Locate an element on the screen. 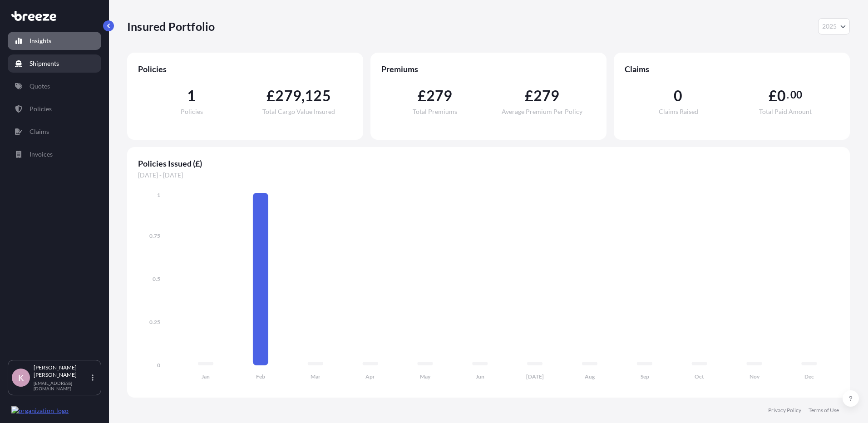 Image resolution: width=868 pixels, height=423 pixels. a: Policies is located at coordinates (54, 109).